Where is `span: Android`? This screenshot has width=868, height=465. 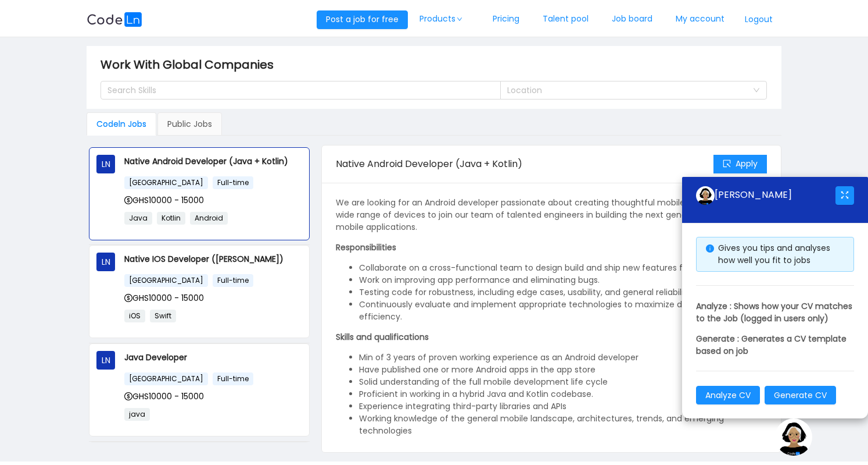
span: Android is located at coordinates (209, 218).